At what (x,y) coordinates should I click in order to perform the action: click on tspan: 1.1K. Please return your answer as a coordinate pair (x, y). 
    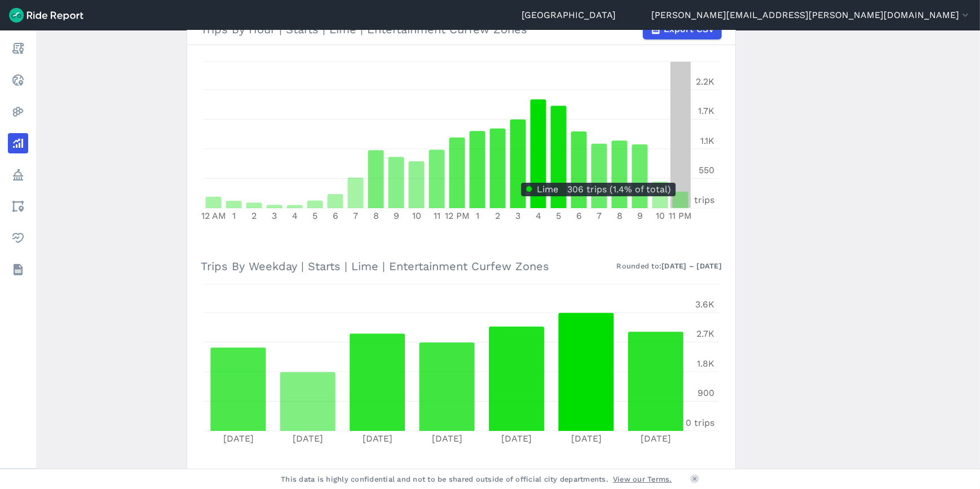
    Looking at the image, I should click on (707, 141).